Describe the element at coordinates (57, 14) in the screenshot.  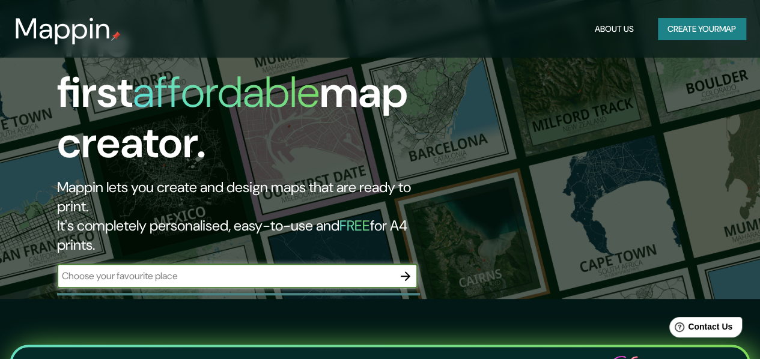
I see `span: Contact Us` at that location.